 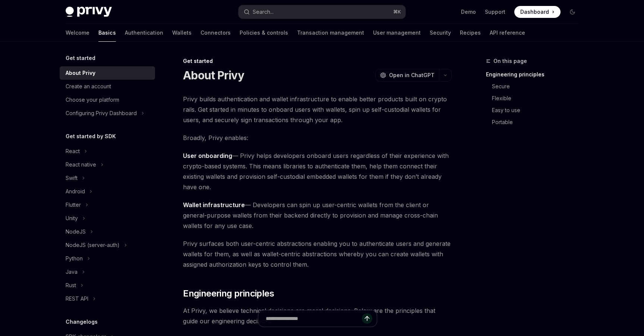 What do you see at coordinates (72, 178) in the screenshot?
I see `div: Swift` at bounding box center [72, 178].